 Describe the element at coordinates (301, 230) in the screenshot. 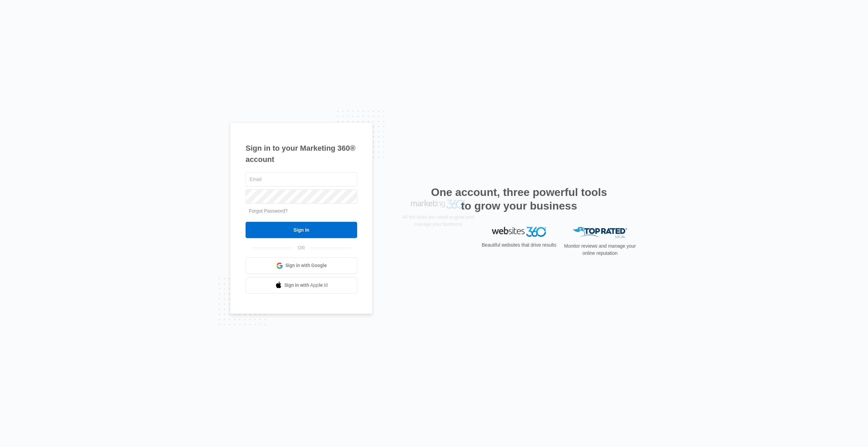

I see `input: Sign In` at that location.